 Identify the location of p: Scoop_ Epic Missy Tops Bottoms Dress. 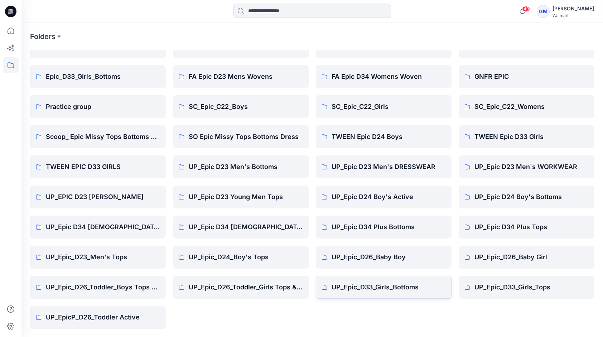
(103, 137).